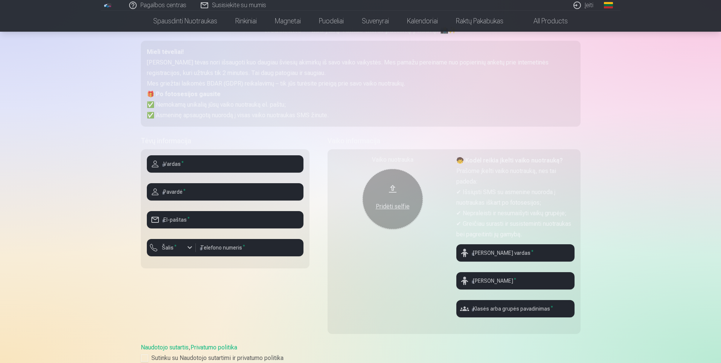 The width and height of the screenshot is (721, 363). Describe the element at coordinates (545, 21) in the screenshot. I see `a: All products` at that location.